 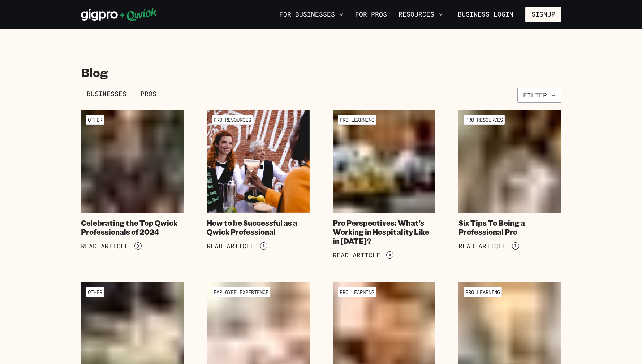 I want to click on h4: Six Tips To Being a Professional Pro, so click(x=510, y=227).